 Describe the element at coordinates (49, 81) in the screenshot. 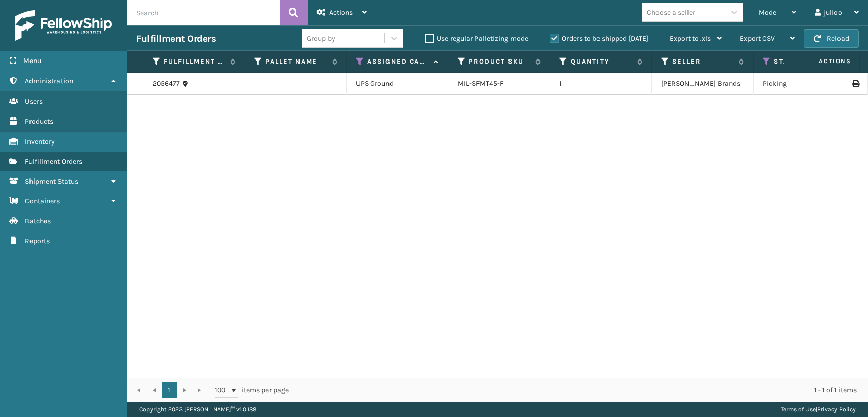

I see `span: Administration` at that location.